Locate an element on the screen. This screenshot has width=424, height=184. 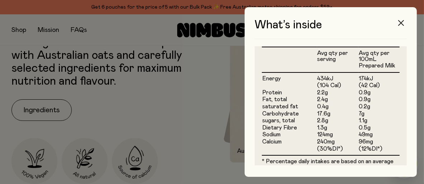
td: 434kJ is located at coordinates (338, 77).